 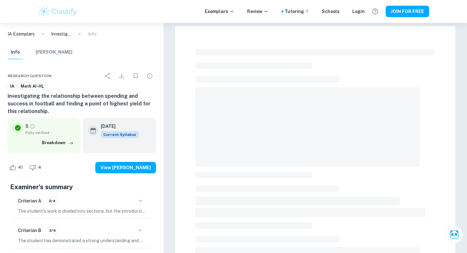 I want to click on p: Investigating the relationship between spending and success in football and finding a point of hi..., so click(x=61, y=34).